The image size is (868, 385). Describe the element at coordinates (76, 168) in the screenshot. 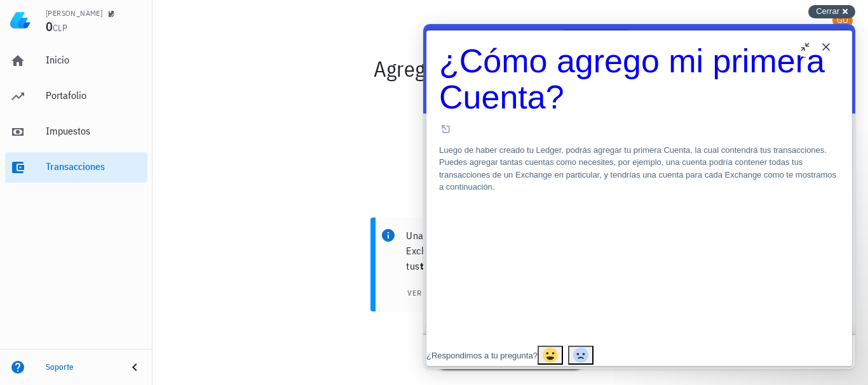

I see `a: Transacciones` at that location.